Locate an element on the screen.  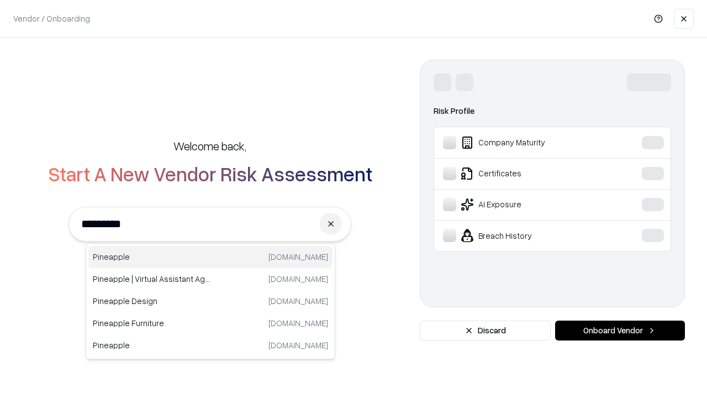
div: Suggestions is located at coordinates (210, 301).